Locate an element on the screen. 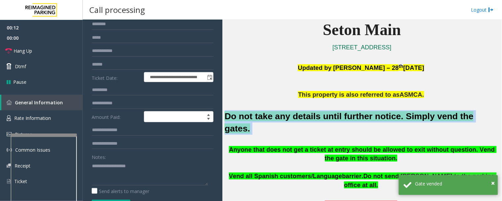  a: General Information is located at coordinates (42, 102).